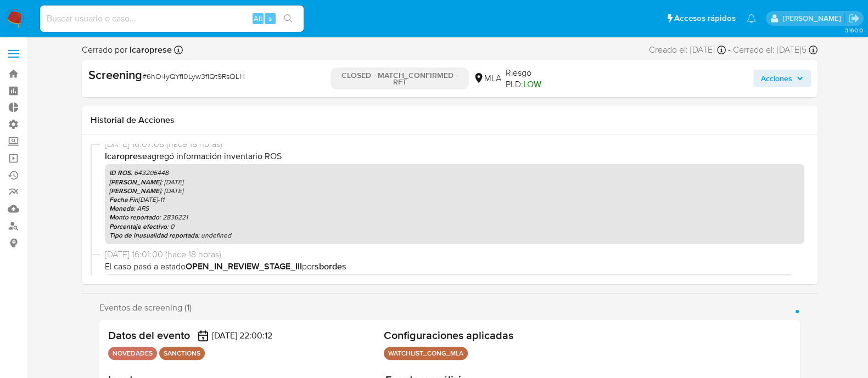 This screenshot has height=378, width=868. What do you see at coordinates (751, 18) in the screenshot?
I see `a: Notificaciones` at bounding box center [751, 18].